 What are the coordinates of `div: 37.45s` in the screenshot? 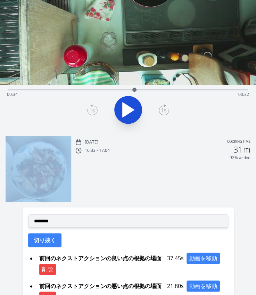 It's located at (132, 263).